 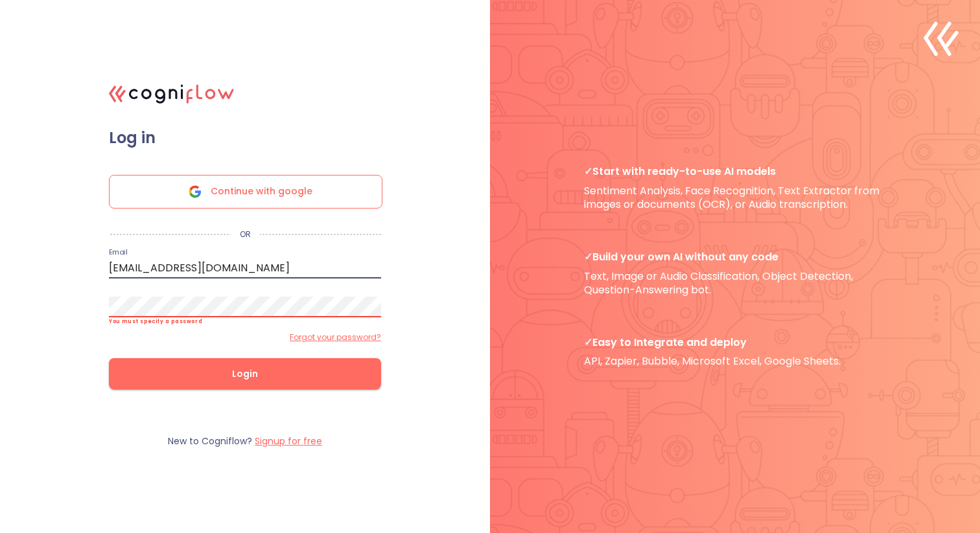 What do you see at coordinates (335, 338) in the screenshot?
I see `label: Forgot your password?` at bounding box center [335, 338].